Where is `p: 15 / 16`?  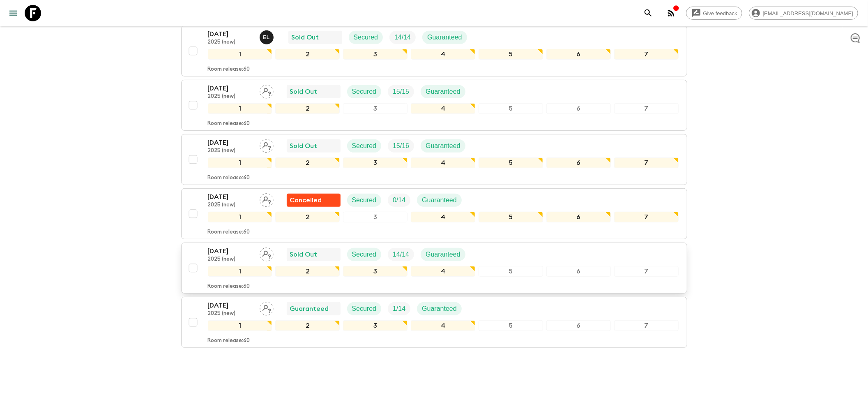 p: 15 / 16 is located at coordinates (401, 146).